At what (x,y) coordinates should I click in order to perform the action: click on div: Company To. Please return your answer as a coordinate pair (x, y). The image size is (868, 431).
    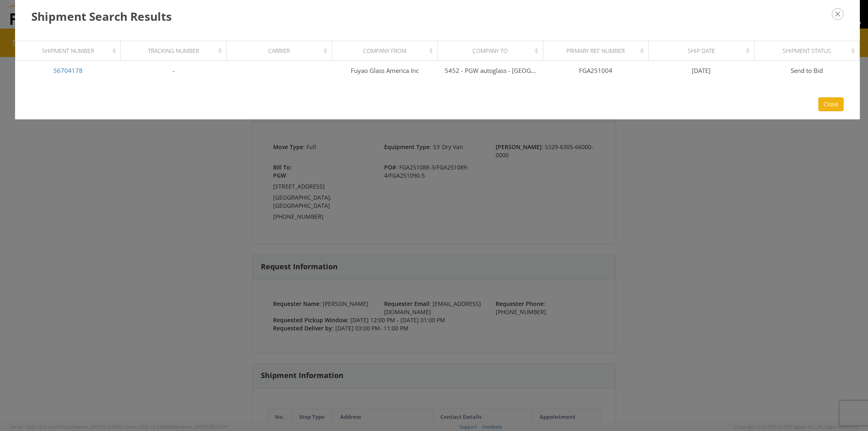
    Looking at the image, I should click on (493, 51).